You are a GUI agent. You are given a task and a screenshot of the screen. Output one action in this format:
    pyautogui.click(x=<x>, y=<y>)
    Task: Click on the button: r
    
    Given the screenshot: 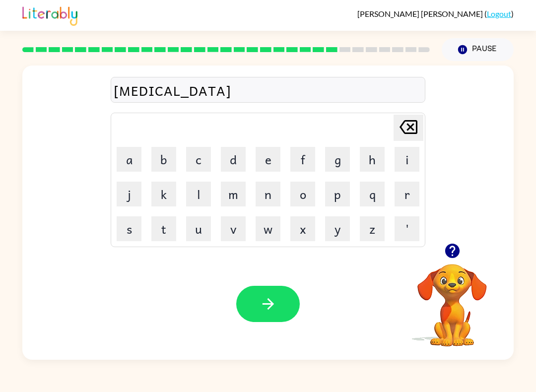 What is the action you would take?
    pyautogui.click(x=407, y=194)
    